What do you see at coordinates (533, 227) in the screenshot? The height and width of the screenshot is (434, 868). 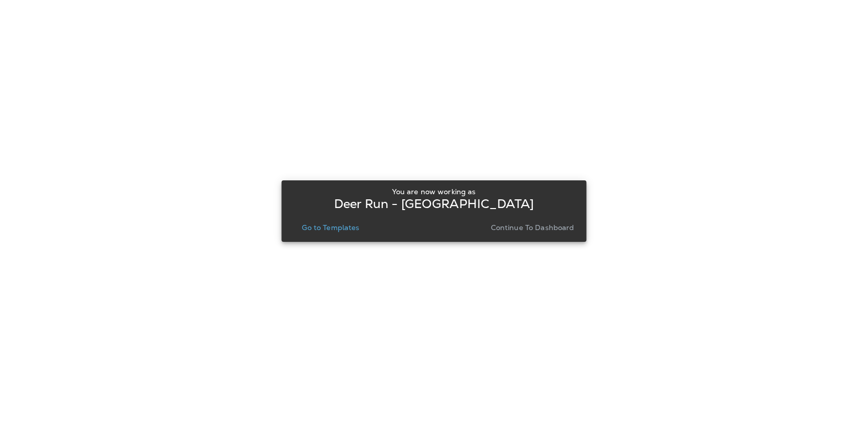 I see `p: Continue to Dashboard` at bounding box center [533, 227].